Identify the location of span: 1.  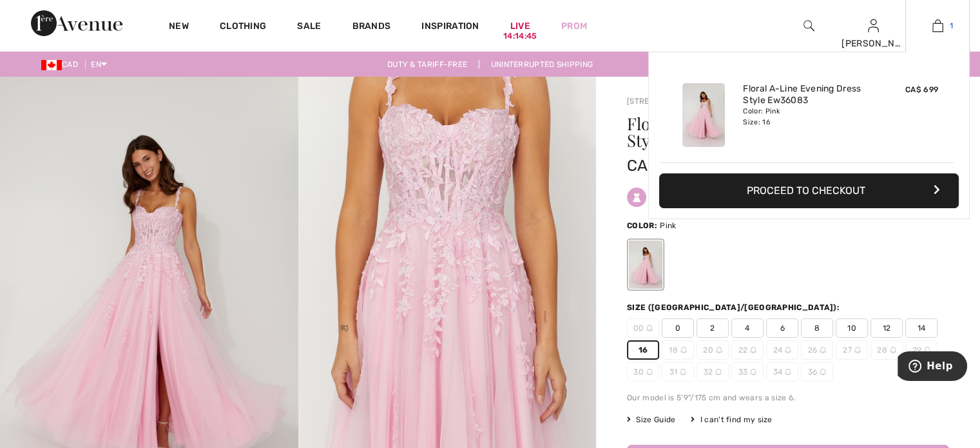
(951, 26).